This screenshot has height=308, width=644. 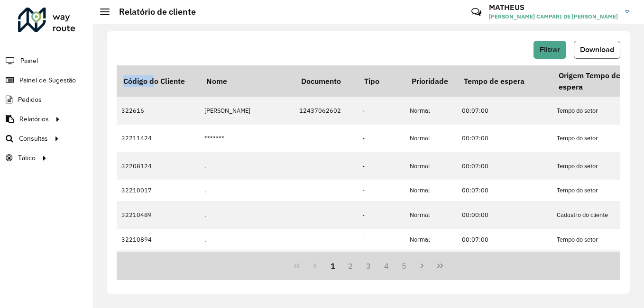 What do you see at coordinates (554, 7) in the screenshot?
I see `h3: MATHEUS` at bounding box center [554, 7].